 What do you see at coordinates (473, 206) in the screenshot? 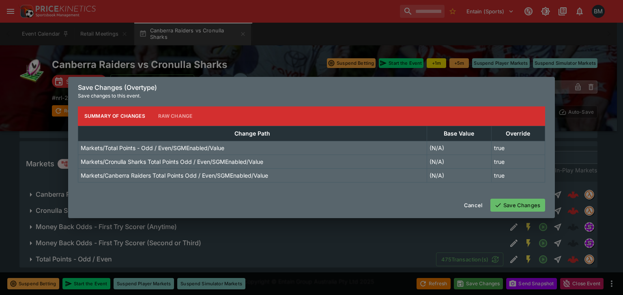
I see `button: Cancel` at bounding box center [473, 206].